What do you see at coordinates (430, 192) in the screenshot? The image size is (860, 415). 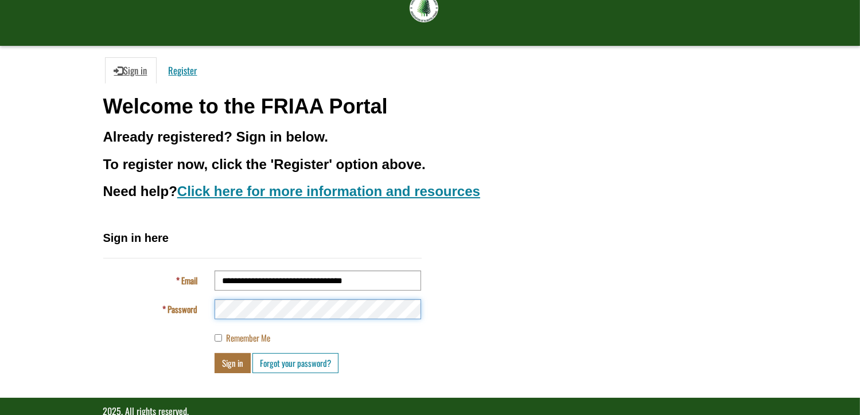 I see `h3: Need help?` at bounding box center [430, 192].